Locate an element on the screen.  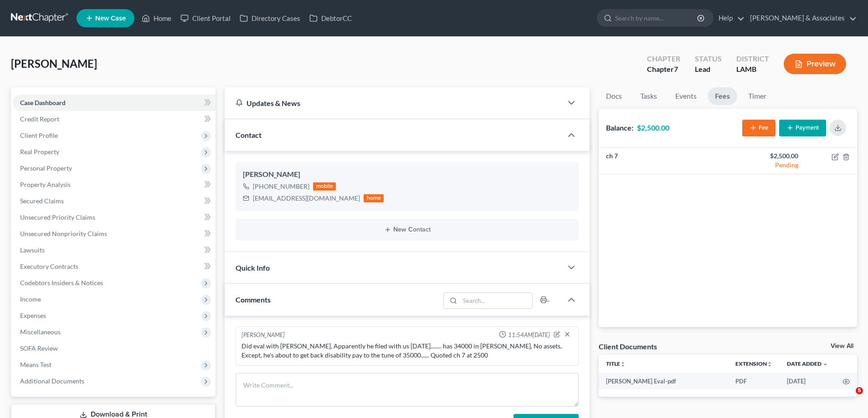
span: Contact is located at coordinates (248, 135).